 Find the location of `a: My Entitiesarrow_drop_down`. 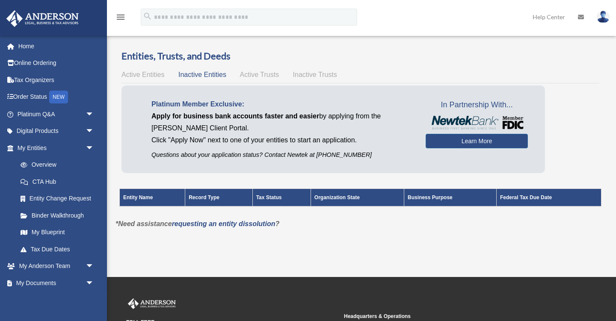

a: My Entitiesarrow_drop_down is located at coordinates (54, 148).